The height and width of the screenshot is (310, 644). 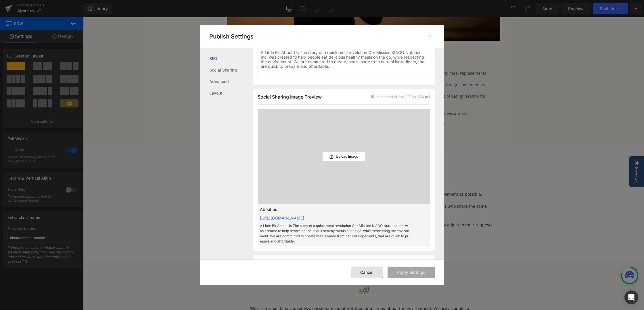 What do you see at coordinates (353, 67) in the screenshot?
I see `p: Revolutionize the way busy or on-the-go consumers eat.` at bounding box center [353, 67].